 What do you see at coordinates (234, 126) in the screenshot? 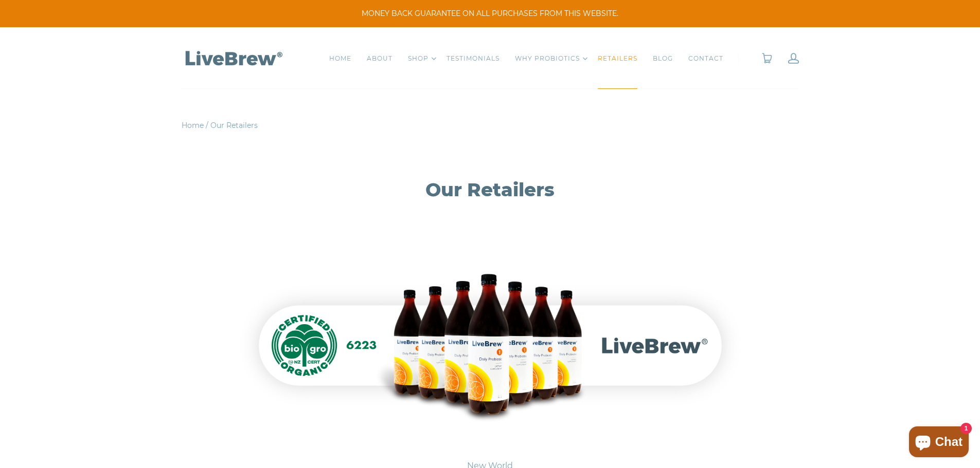
I see `span: Our Retailers` at bounding box center [234, 126].